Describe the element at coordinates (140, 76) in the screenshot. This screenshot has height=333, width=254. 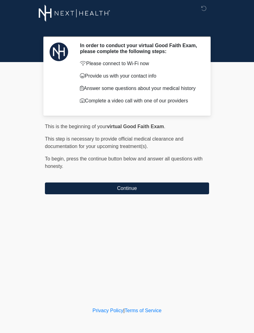
I see `p: Provide us with your contact info` at that location.